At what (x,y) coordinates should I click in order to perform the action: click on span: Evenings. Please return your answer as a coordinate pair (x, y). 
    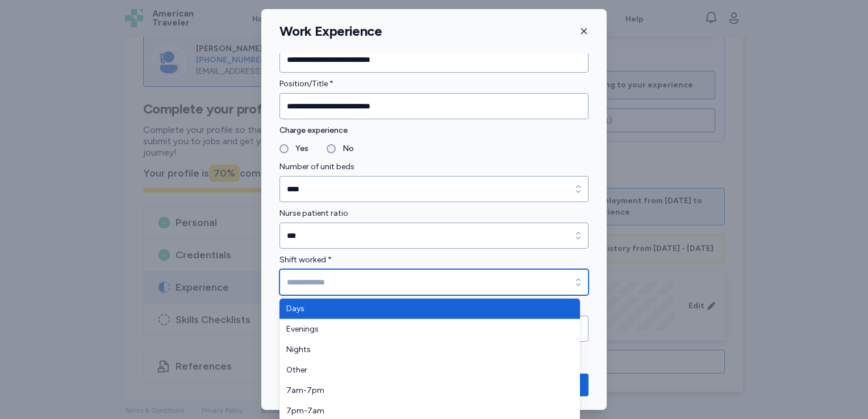
    Looking at the image, I should click on (423, 329).